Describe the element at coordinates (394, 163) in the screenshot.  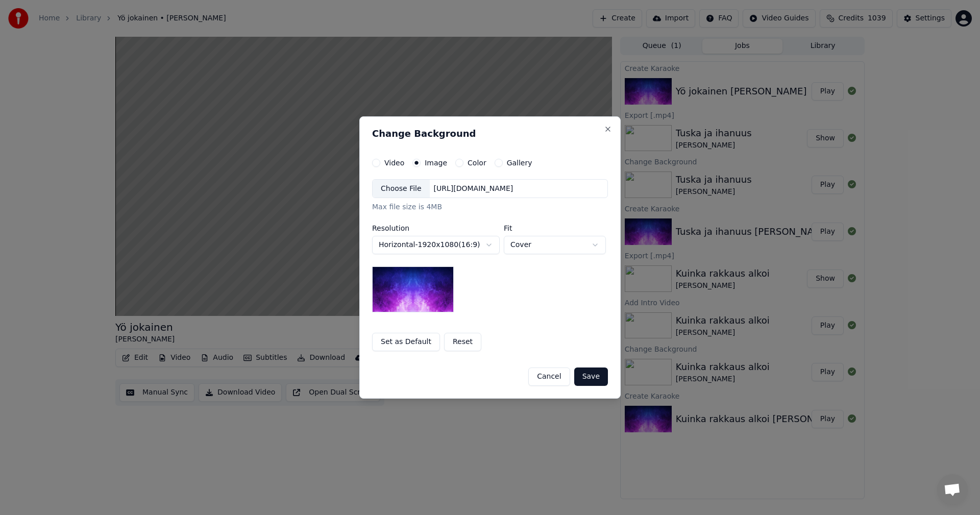
I see `label: Video` at that location.